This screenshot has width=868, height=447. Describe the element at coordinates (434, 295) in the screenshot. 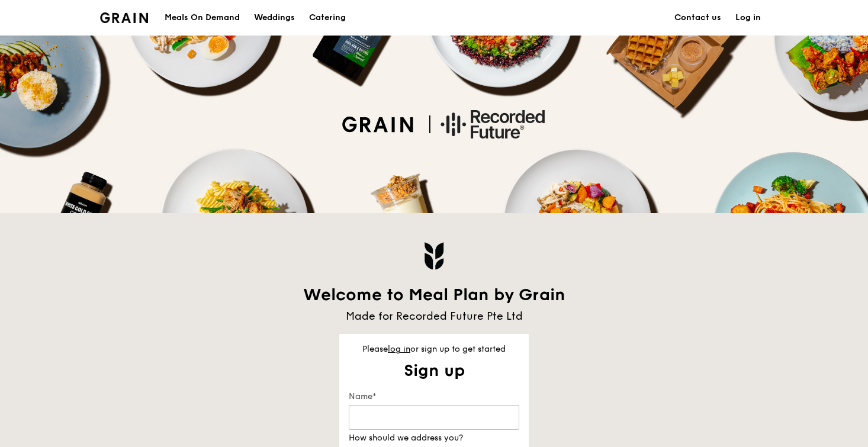

I see `div: Welcome to Meal Plan by Grain` at that location.